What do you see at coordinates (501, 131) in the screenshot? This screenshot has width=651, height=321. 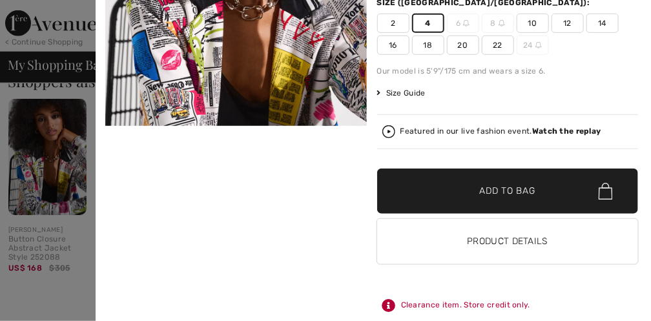 I see `div: Featured in our live fashion event.` at bounding box center [501, 131].